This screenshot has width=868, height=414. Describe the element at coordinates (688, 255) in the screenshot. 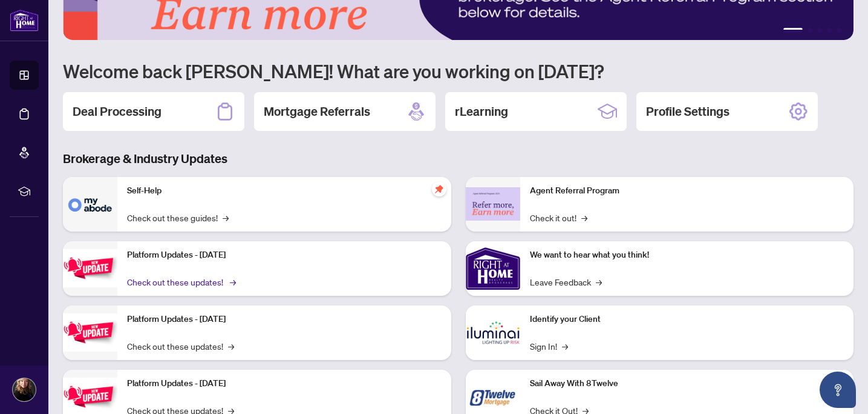

I see `p: We want to hear what you think!` at that location.